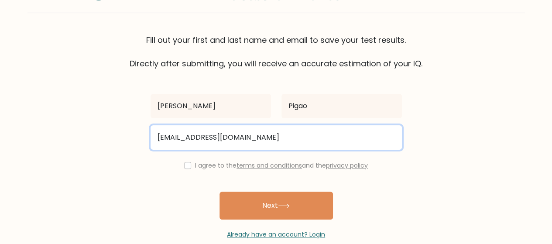  Describe the element at coordinates (276, 137) in the screenshot. I see `input: Email` at that location.